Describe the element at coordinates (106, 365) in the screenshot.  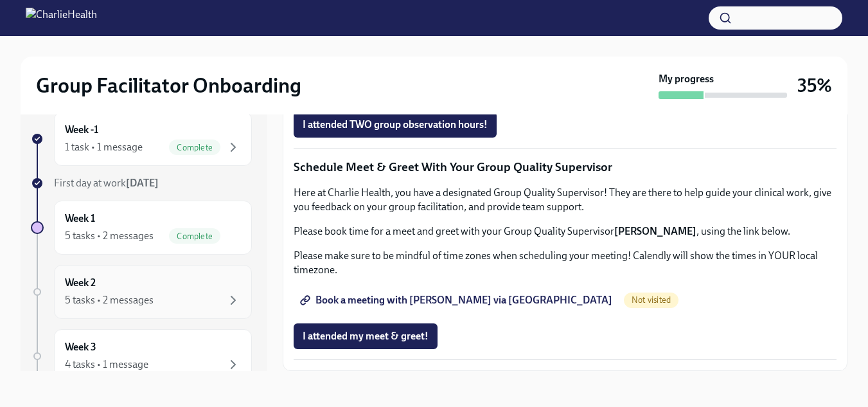
I see `div: 4 tasks • 1 message` at that location.